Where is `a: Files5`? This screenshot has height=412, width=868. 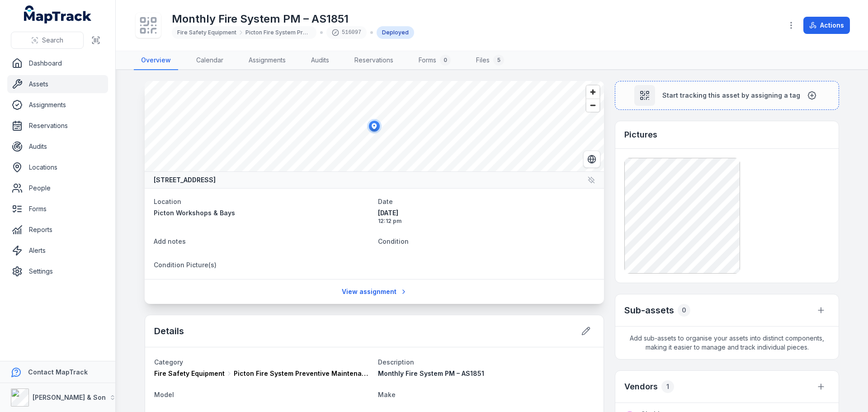 a: Files5 is located at coordinates (490, 61).